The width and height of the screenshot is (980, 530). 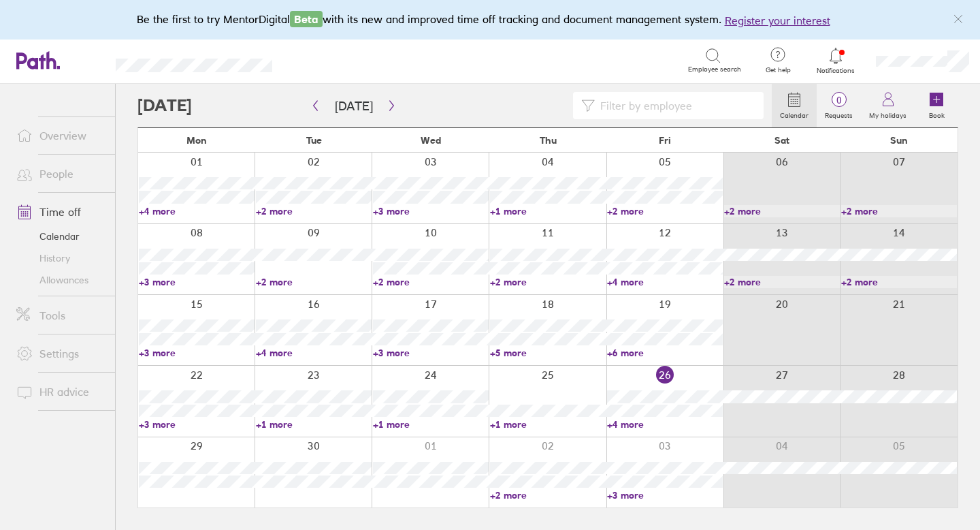 I want to click on a: Settings, so click(x=60, y=353).